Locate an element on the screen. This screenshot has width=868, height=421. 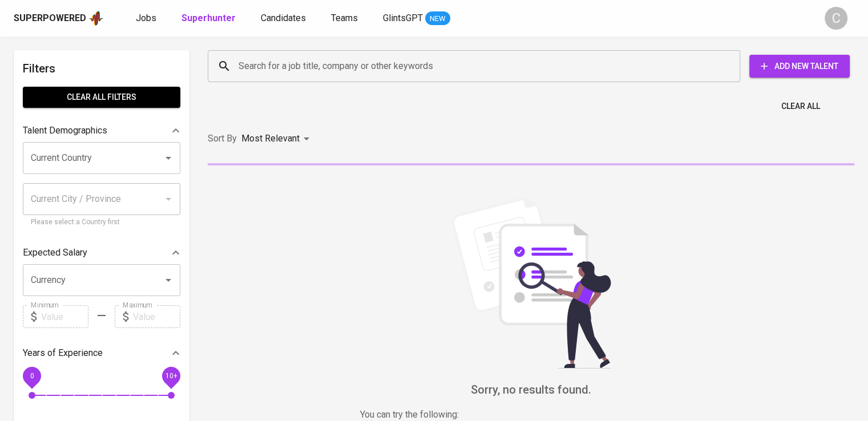
p: Most Relevant is located at coordinates (271, 138).